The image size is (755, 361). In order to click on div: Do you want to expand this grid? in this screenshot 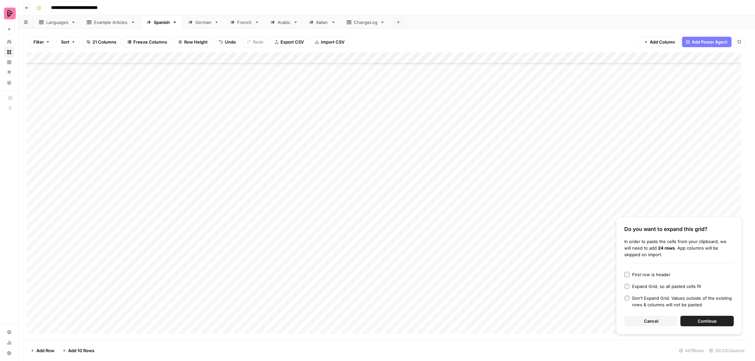, I will do `click(679, 229)`.